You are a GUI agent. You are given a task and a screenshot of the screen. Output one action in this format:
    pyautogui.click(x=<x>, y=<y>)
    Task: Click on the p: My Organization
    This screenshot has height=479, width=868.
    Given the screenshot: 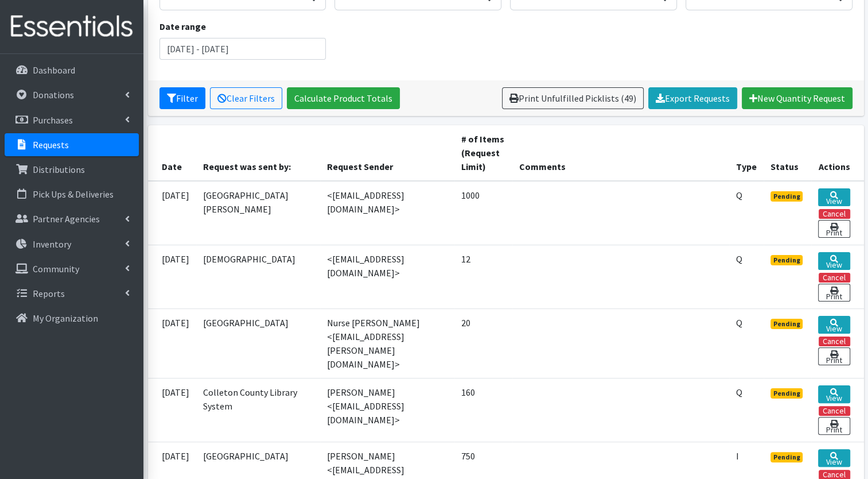 What is the action you would take?
    pyautogui.click(x=65, y=318)
    